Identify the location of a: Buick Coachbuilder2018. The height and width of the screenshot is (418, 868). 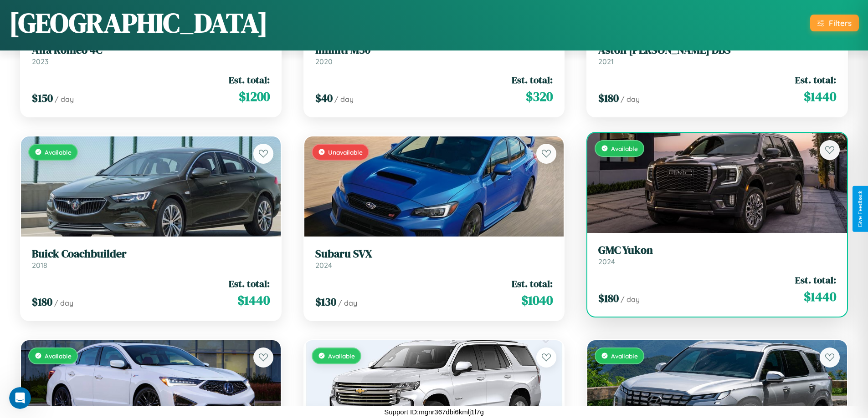
(151, 258).